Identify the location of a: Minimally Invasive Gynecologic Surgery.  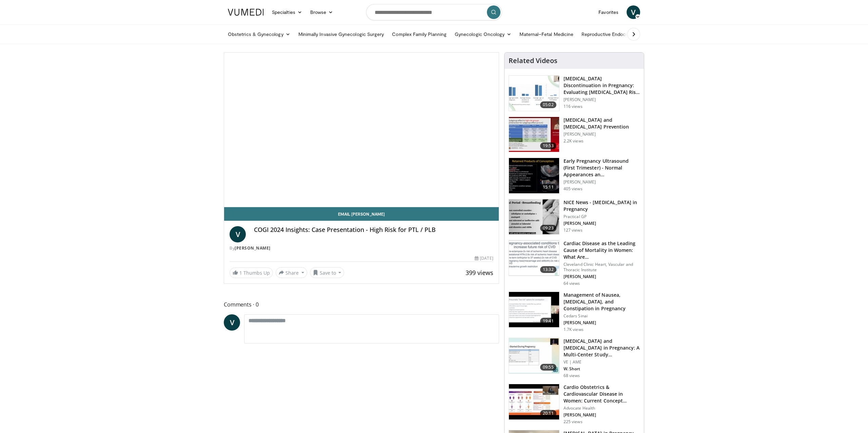
(341, 34).